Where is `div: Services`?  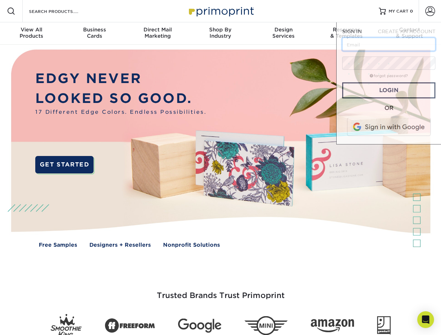 div: Services is located at coordinates (284, 33).